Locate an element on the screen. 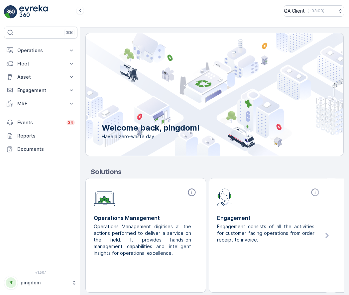  p: pingdom is located at coordinates (44, 283).